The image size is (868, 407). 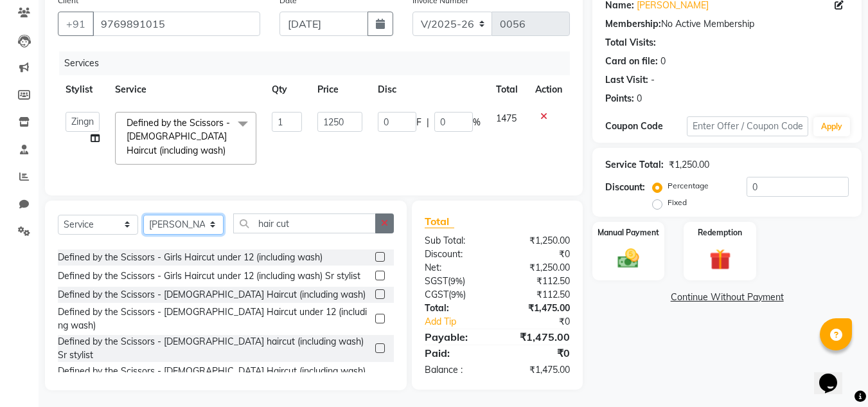 I want to click on th: Service, so click(x=186, y=90).